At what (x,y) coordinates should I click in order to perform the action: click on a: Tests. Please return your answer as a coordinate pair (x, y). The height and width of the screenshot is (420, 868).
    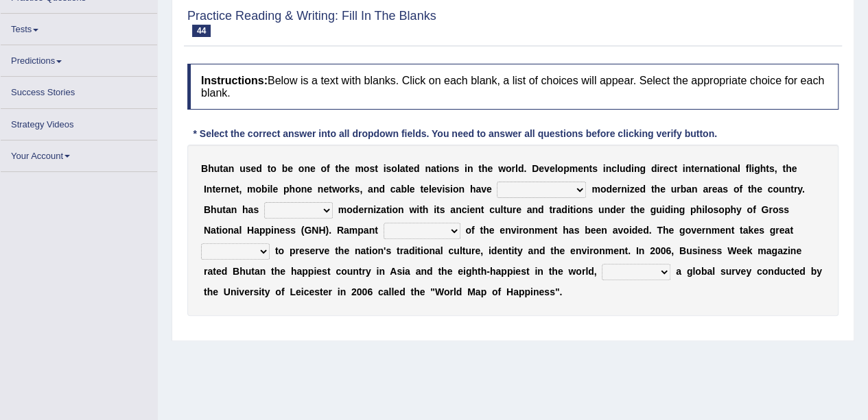
    Looking at the image, I should click on (79, 27).